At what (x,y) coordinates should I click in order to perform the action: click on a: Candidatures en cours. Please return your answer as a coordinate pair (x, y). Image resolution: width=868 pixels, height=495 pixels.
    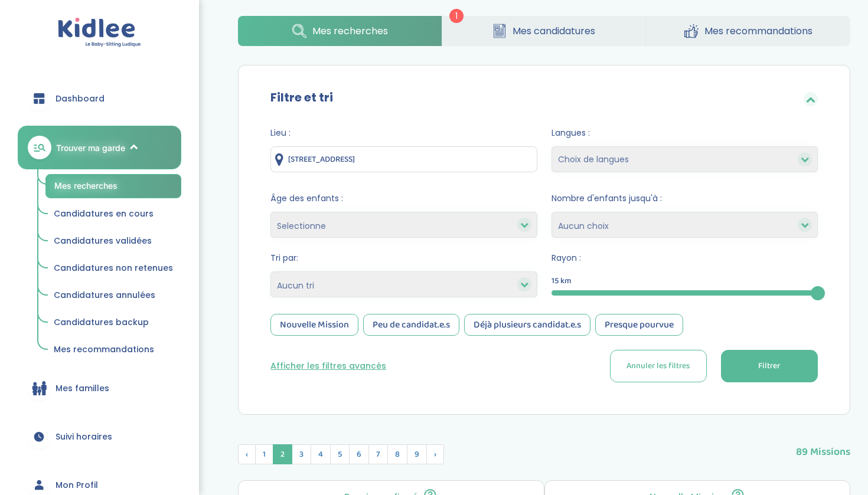
    Looking at the image, I should click on (113, 214).